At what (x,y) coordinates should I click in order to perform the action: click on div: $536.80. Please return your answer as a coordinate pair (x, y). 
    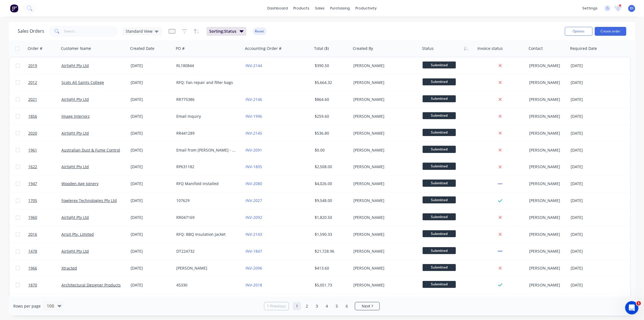
    Looking at the image, I should click on (331, 133).